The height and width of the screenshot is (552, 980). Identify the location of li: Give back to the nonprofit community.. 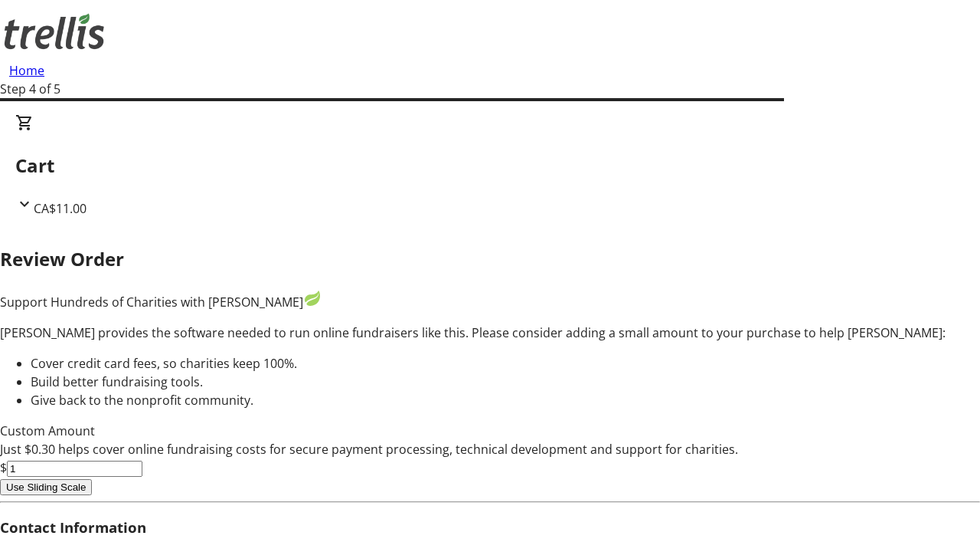
(506, 400).